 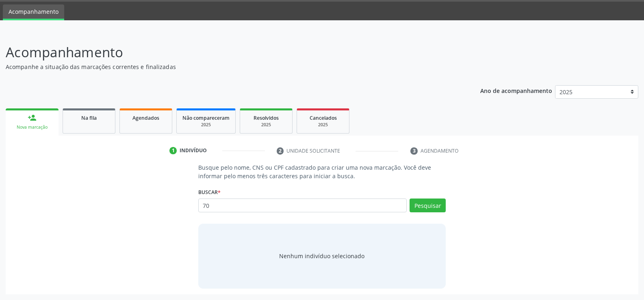 What do you see at coordinates (209, 193) in the screenshot?
I see `label: Buscar` at bounding box center [209, 193].